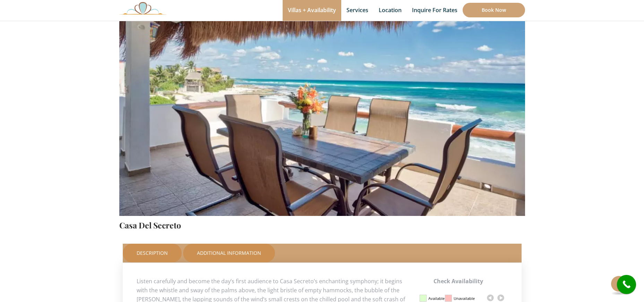  What do you see at coordinates (627, 284) in the screenshot?
I see `a: call` at bounding box center [627, 284].